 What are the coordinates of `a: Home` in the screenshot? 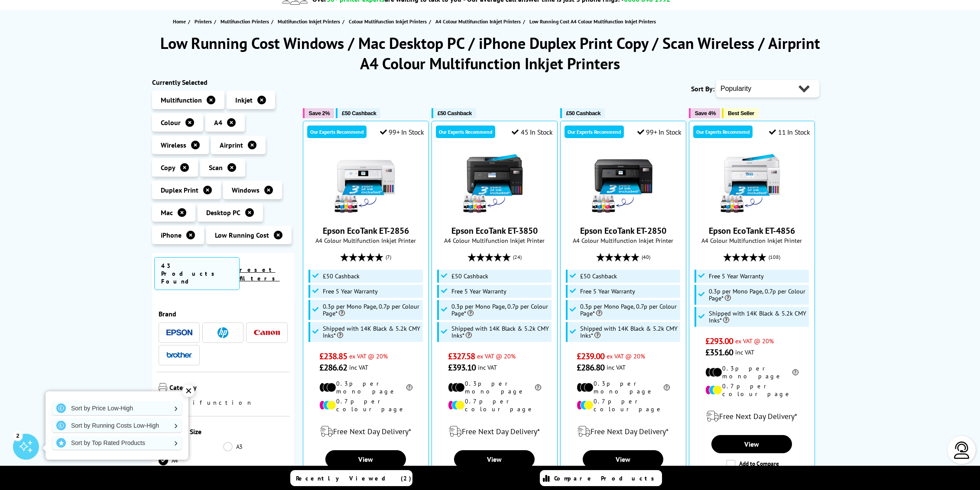 It's located at (180, 21).